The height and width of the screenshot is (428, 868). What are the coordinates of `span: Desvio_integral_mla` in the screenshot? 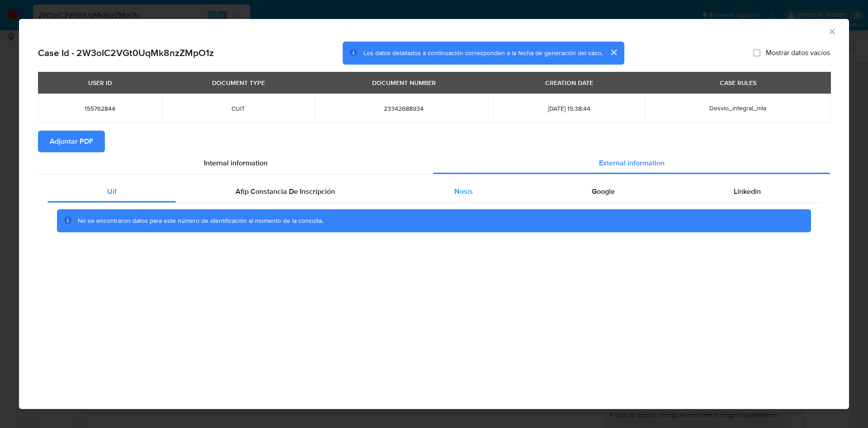 It's located at (738, 108).